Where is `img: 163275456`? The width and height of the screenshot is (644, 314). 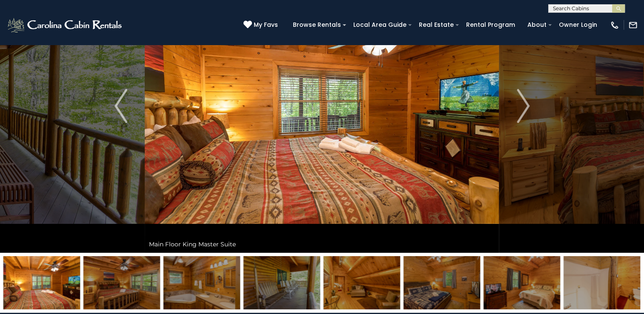 img: 163275456 is located at coordinates (202, 283).